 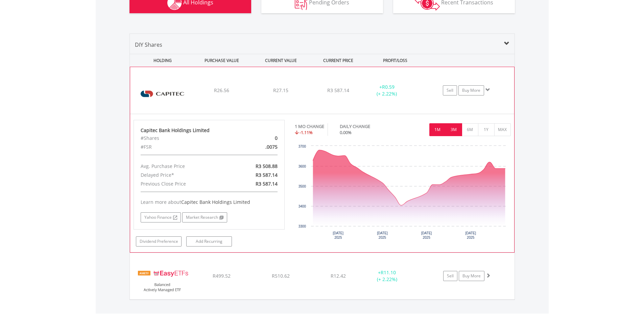 I want to click on span: DIY Shares, so click(x=149, y=44).